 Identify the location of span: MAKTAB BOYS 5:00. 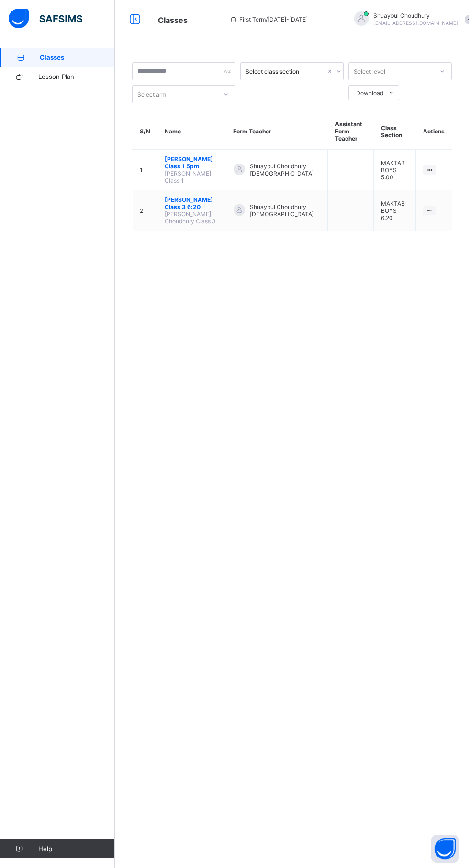
(392, 169).